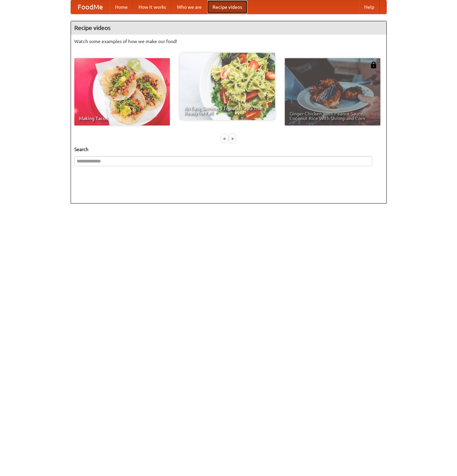  I want to click on h5: Search, so click(229, 150).